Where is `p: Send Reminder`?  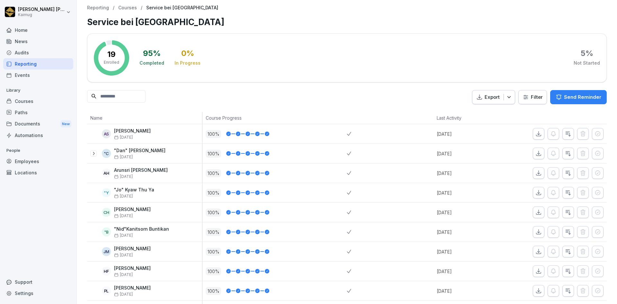 p: Send Reminder is located at coordinates (583, 97).